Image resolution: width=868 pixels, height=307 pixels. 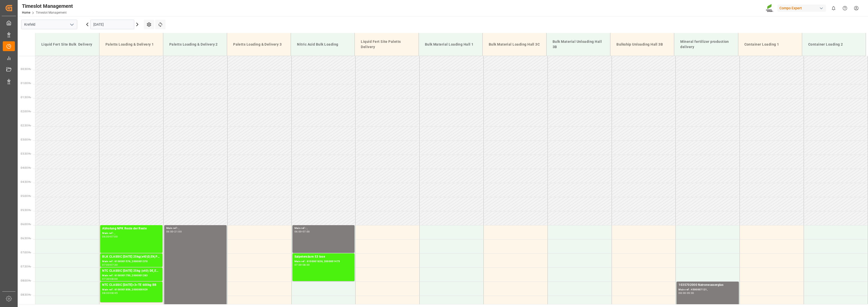 What do you see at coordinates (578, 44) in the screenshot?
I see `div: Bulk Material Unloading Hall 3B` at bounding box center [578, 44].